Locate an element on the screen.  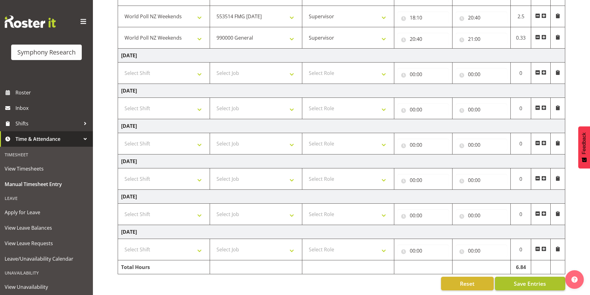
div: Unavailability is located at coordinates (46, 273).